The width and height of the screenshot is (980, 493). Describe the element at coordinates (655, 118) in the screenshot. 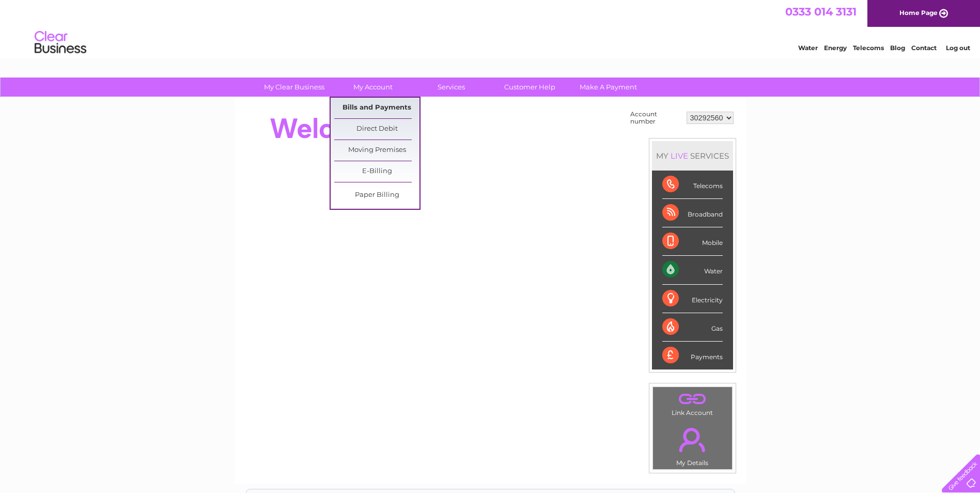

I see `td: Account number` at that location.